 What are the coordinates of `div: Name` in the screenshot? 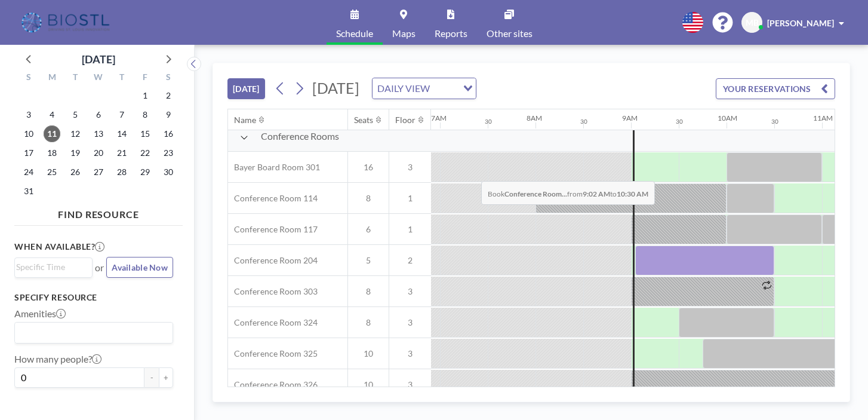 It's located at (245, 120).